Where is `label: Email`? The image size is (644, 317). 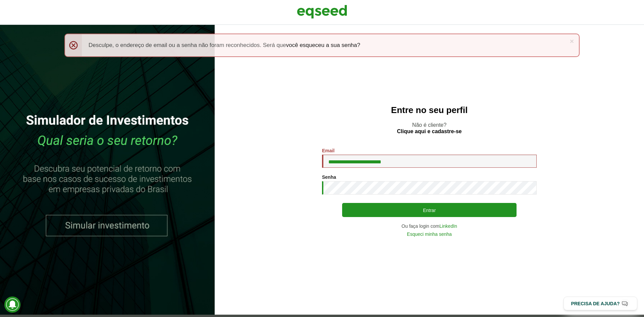 label: Email is located at coordinates (328, 150).